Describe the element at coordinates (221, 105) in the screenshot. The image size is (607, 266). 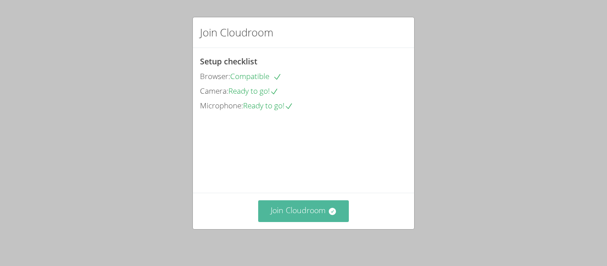
I see `span: Microphone:` at that location.